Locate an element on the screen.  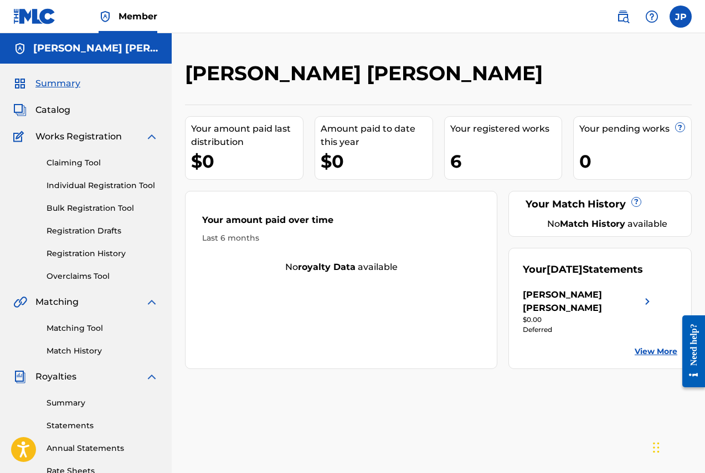
img: Summary is located at coordinates (20, 84).